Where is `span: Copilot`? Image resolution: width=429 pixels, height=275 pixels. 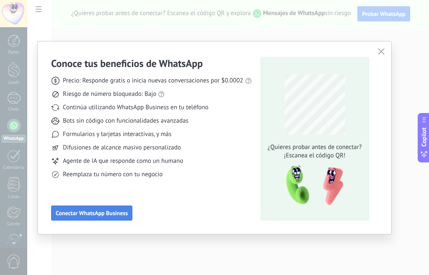 span: Copilot is located at coordinates (424, 137).